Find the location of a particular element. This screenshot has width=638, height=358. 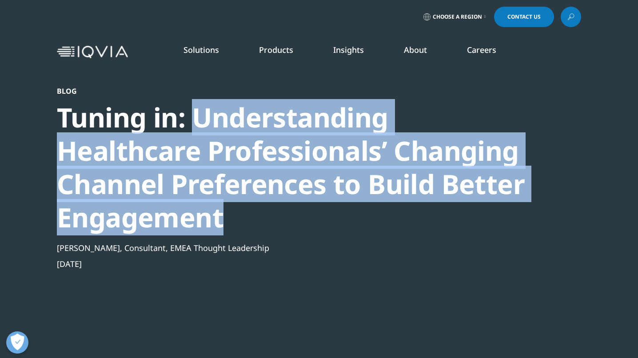

span: Contact Us is located at coordinates (524, 17).